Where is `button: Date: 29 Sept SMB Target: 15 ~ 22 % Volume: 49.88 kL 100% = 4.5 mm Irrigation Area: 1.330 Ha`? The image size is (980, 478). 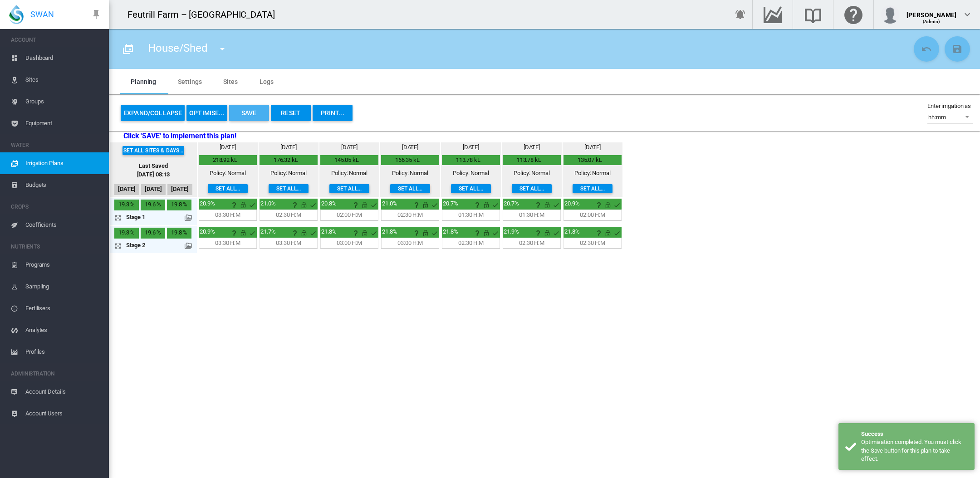 button: Date: 29 Sept SMB Target: 15 ~ 22 % Volume: 49.88 kL 100% = 4.5 mm Irrigation Area: 1.330 Ha is located at coordinates (598, 232).